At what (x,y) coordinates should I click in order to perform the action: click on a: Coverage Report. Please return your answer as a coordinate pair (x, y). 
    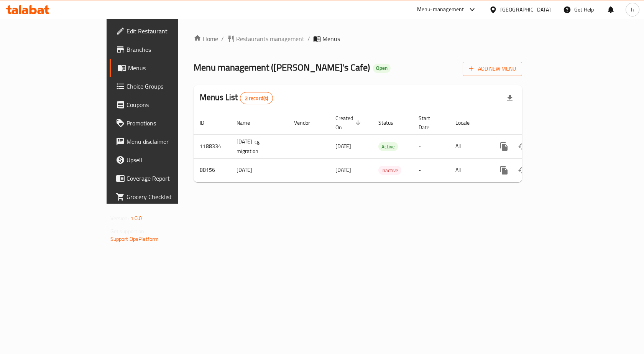
    Looking at the image, I should click on (162, 178).